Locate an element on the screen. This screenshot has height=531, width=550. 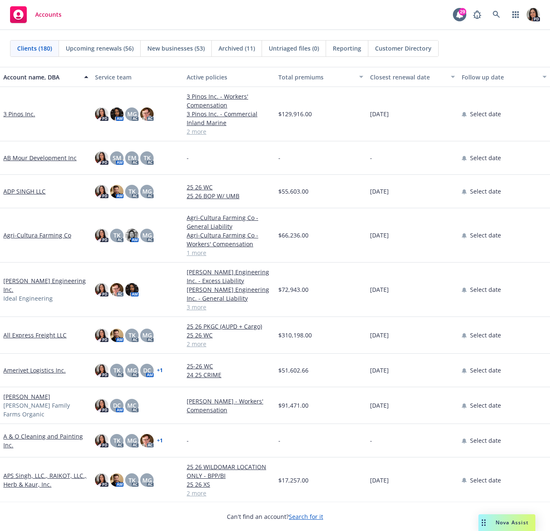
span: Can't find an account? is located at coordinates (275, 517).